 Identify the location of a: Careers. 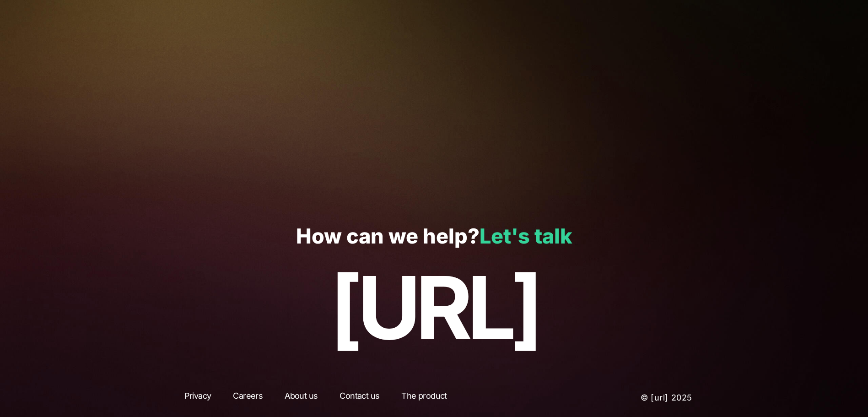
(248, 397).